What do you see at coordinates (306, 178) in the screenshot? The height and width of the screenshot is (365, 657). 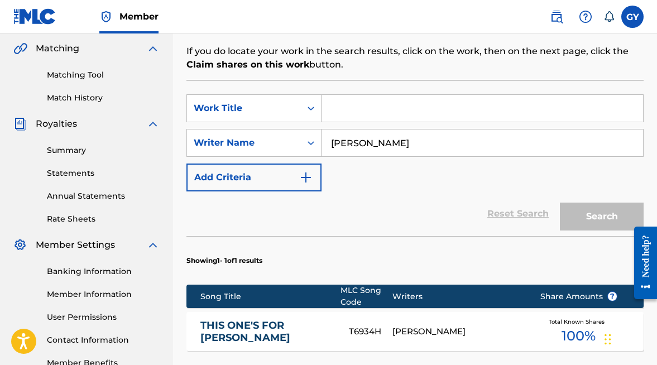 I see `img: 9d2ae6d4665cec9f34b9.svg` at bounding box center [306, 178].